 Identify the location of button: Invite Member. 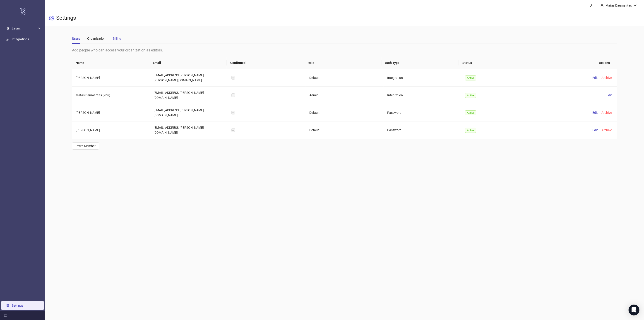
(86, 146).